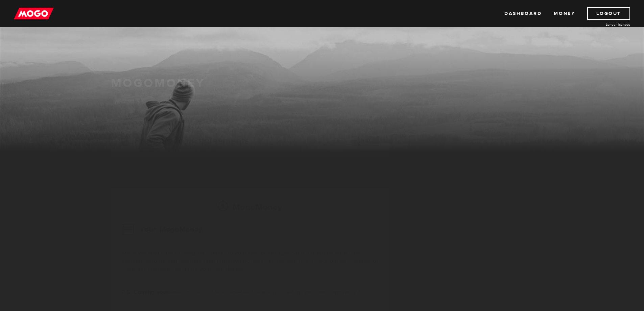 The height and width of the screenshot is (311, 644). What do you see at coordinates (608, 14) in the screenshot?
I see `a: Logout` at bounding box center [608, 14].